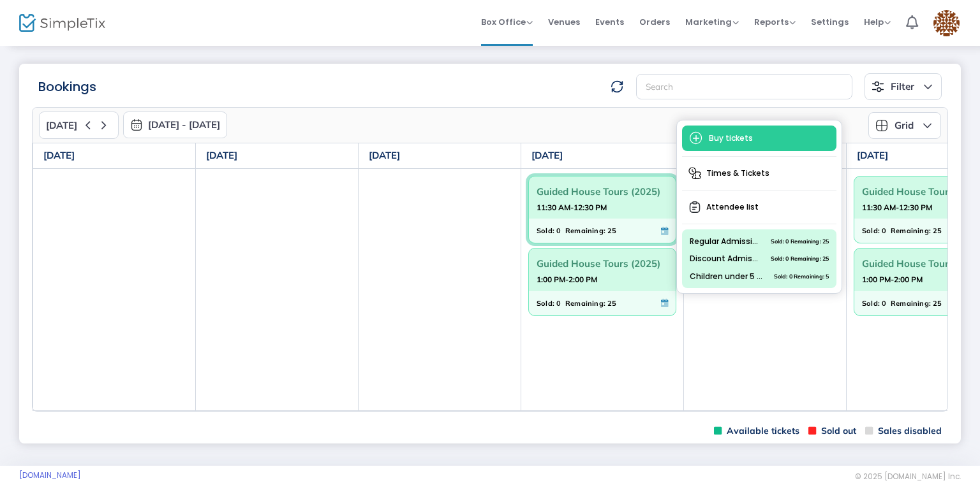  What do you see at coordinates (695, 174) in the screenshot?
I see `img: times-tickets` at bounding box center [695, 174].